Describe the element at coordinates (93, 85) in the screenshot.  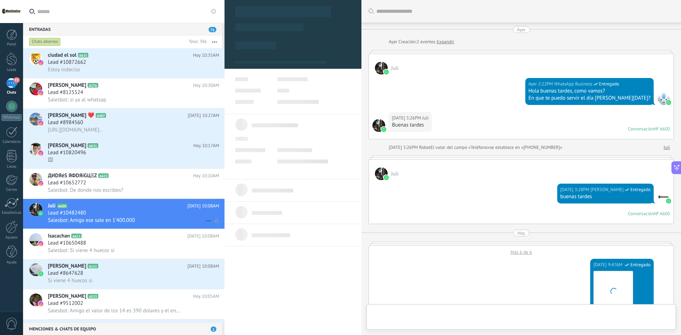
I see `span: A276` at that location.